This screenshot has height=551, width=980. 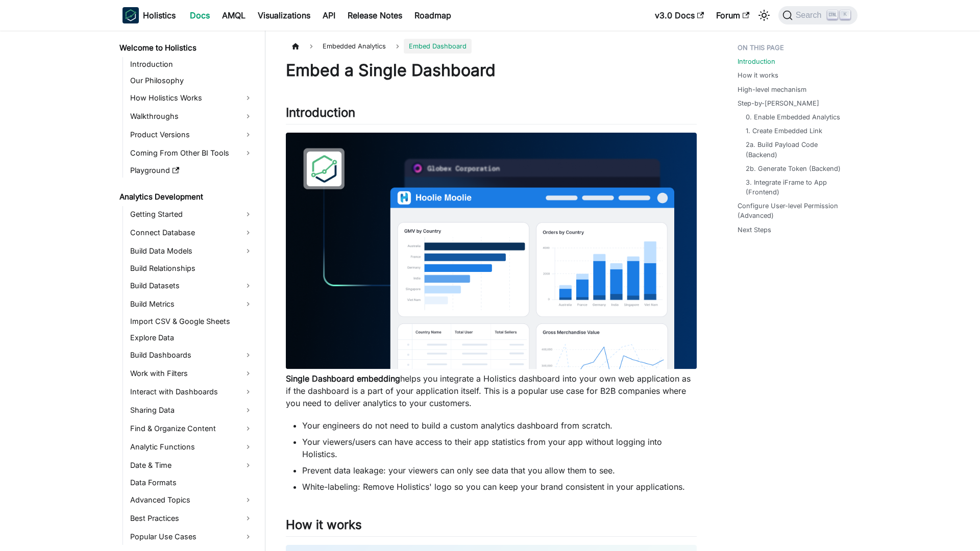 I want to click on img: Holistics, so click(x=131, y=15).